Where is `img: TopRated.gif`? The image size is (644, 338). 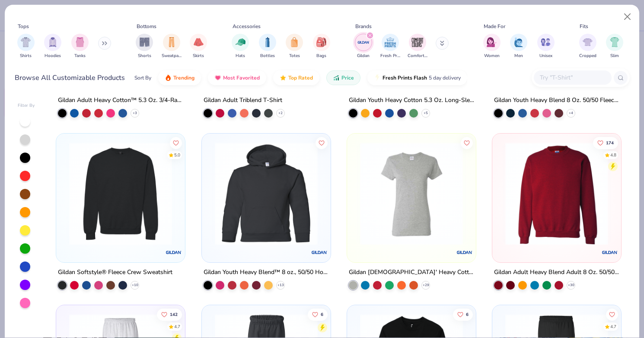
img: TopRated.gif is located at coordinates (283, 78).